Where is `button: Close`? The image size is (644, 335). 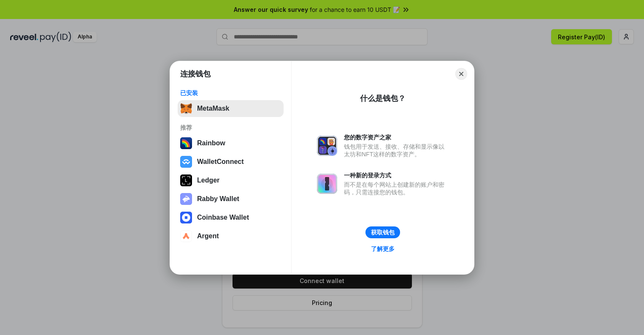 button: Close is located at coordinates (461, 74).